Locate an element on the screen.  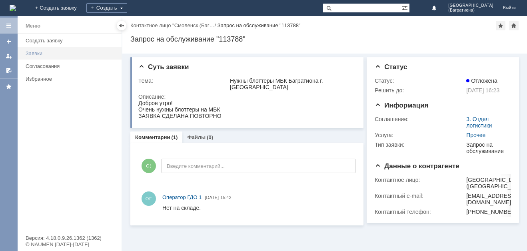
div: Запрос на обслуживание is located at coordinates (487, 148).